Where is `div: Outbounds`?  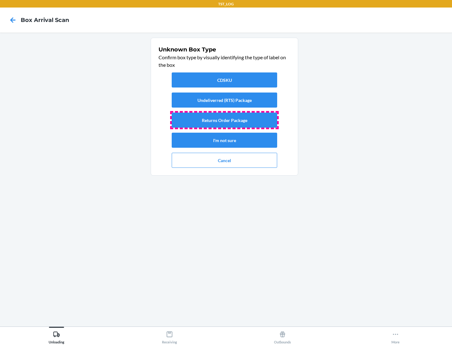 div: Outbounds is located at coordinates (282, 336).